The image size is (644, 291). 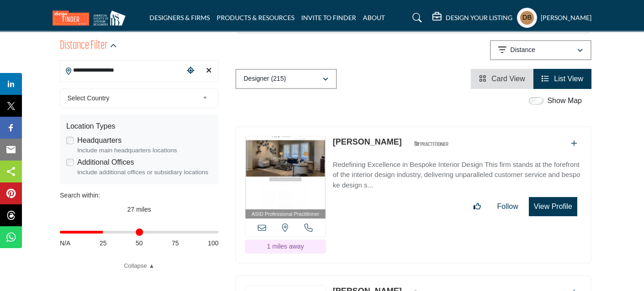 What do you see at coordinates (553, 207) in the screenshot?
I see `button: View Profile` at bounding box center [553, 207].